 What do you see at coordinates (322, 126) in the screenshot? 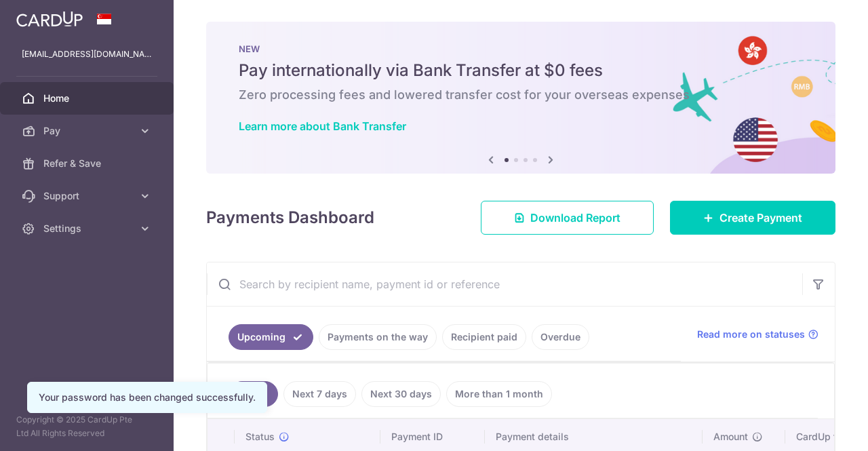
I see `a: Learn more about Bank Transfer` at bounding box center [322, 126].